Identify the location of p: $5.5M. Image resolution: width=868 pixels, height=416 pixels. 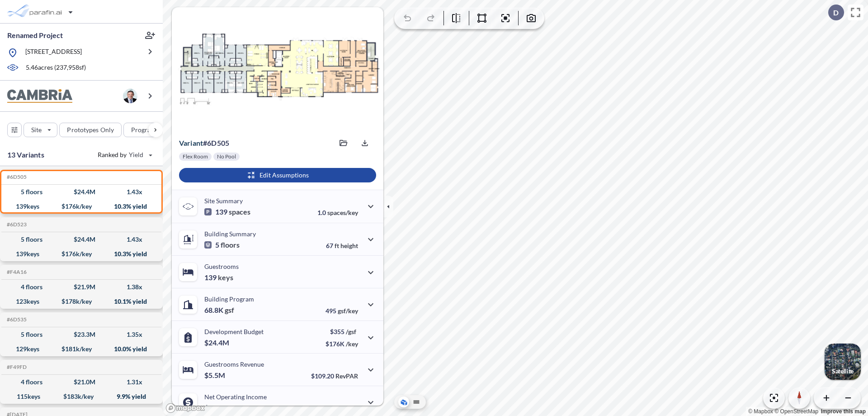
(215, 375).